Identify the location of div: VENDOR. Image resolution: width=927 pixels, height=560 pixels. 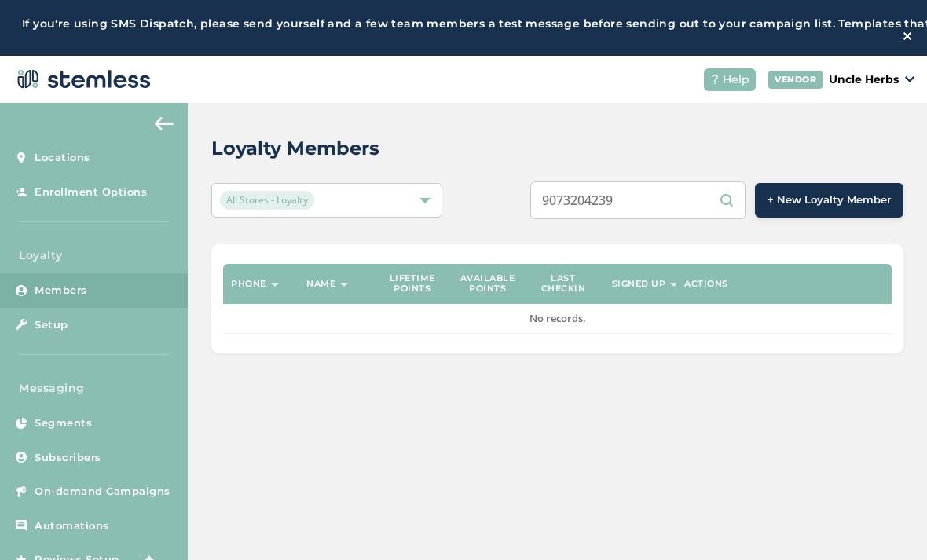
(795, 79).